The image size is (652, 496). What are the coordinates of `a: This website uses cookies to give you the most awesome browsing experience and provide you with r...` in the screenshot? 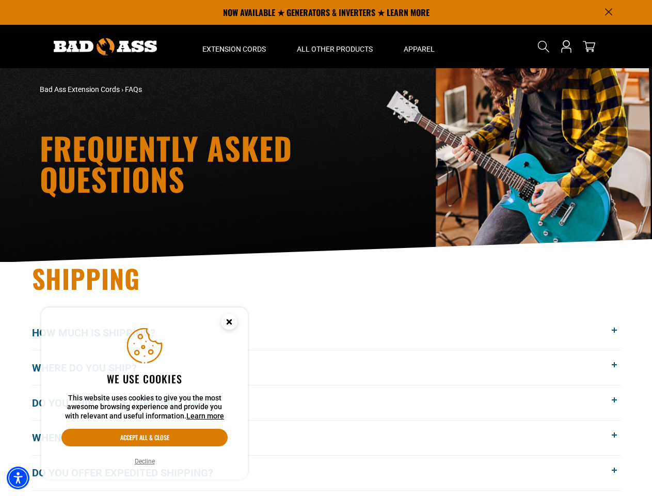 It's located at (205, 416).